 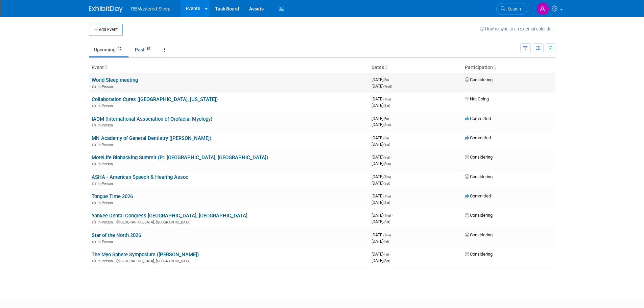 What do you see at coordinates (112, 196) in the screenshot?
I see `a: Tongue Time 2026` at bounding box center [112, 196].